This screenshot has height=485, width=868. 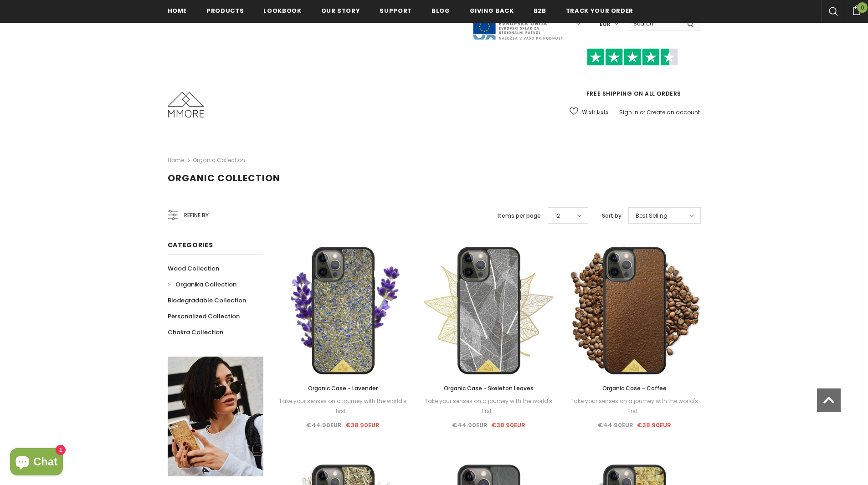 I want to click on a: Javni Razpis, so click(x=518, y=23).